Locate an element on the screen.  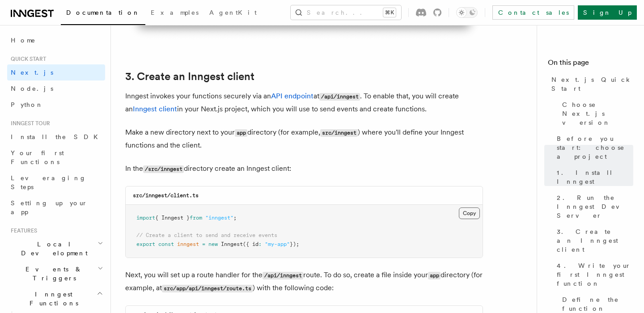
span: Inngest tour is located at coordinates (29, 123).